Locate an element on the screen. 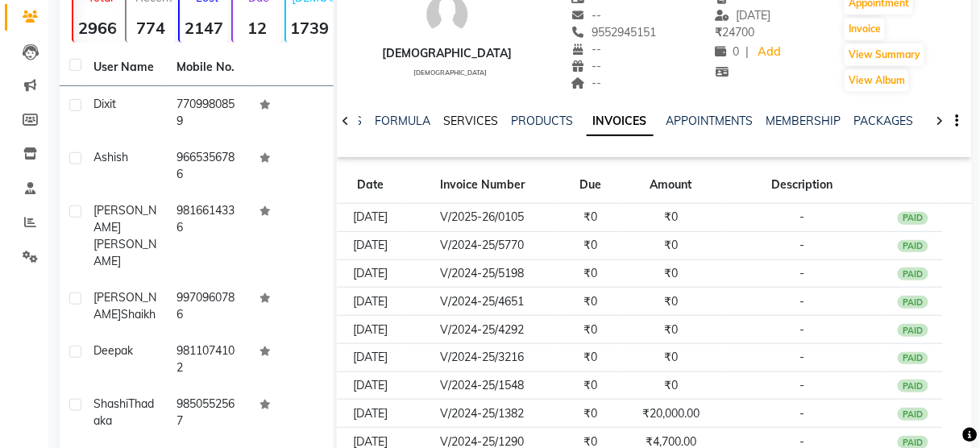 This screenshot has width=980, height=448. span: Shashi is located at coordinates (111, 403).